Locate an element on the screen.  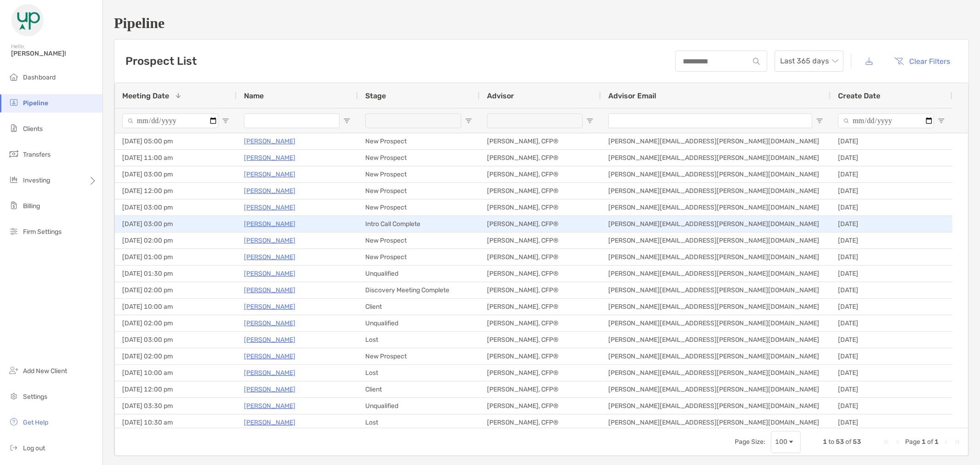
img: clients icon is located at coordinates (14, 128).